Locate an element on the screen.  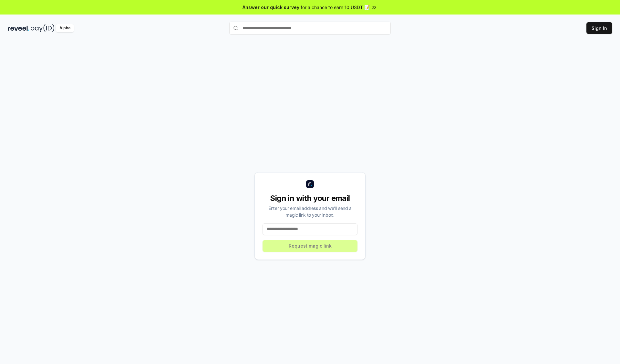
img: logo_small is located at coordinates (310, 184).